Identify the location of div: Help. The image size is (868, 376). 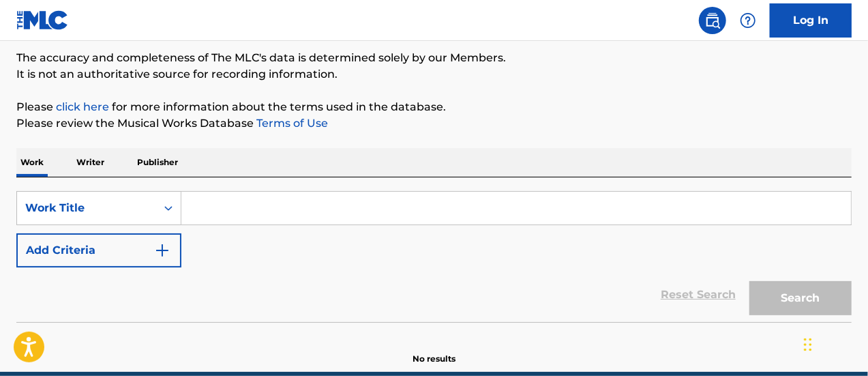
(748, 20).